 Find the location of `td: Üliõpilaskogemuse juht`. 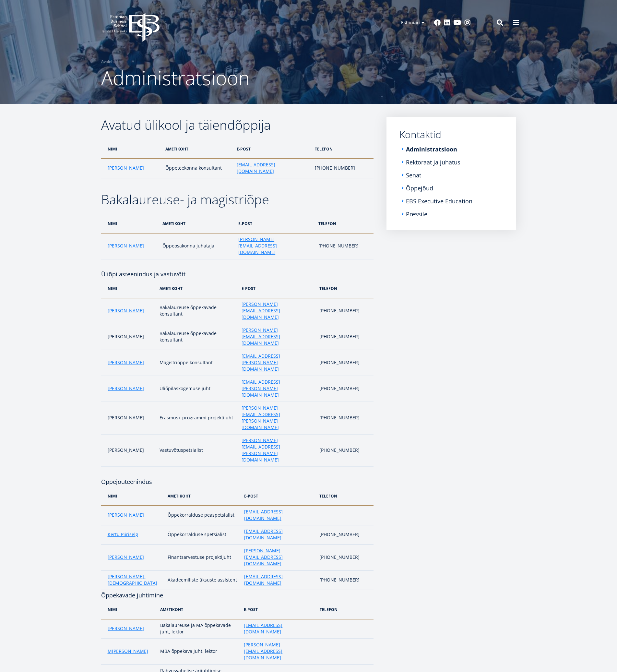

td: Üliõpilaskogemuse juht is located at coordinates (197, 389).